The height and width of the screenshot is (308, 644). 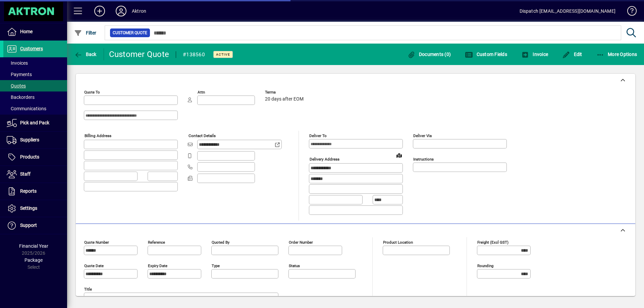 I want to click on button: Invoice, so click(x=535, y=54).